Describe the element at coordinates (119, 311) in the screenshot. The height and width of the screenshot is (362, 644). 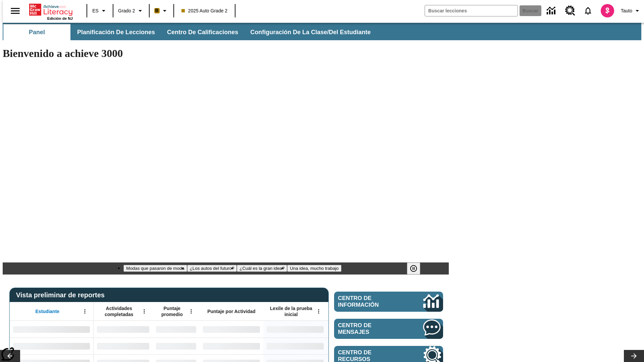
I see `span: Actividades completadas` at that location.